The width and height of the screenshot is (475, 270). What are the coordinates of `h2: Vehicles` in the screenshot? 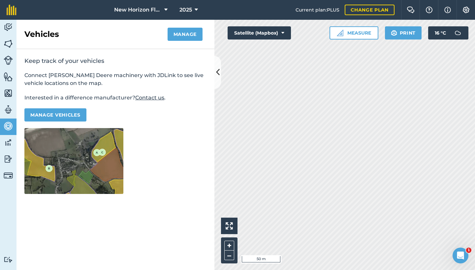 It's located at (42, 34).